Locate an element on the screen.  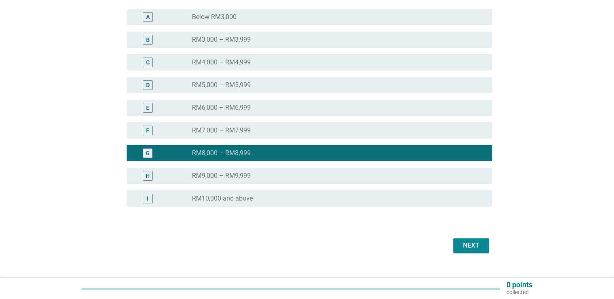
label: RM8,000 – RM8,999 is located at coordinates (221, 153).